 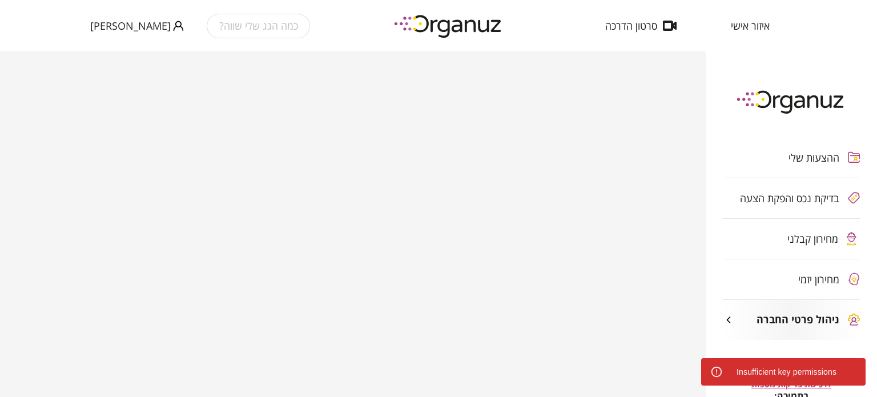 What do you see at coordinates (751, 26) in the screenshot?
I see `span: איזור אישי` at bounding box center [751, 26].